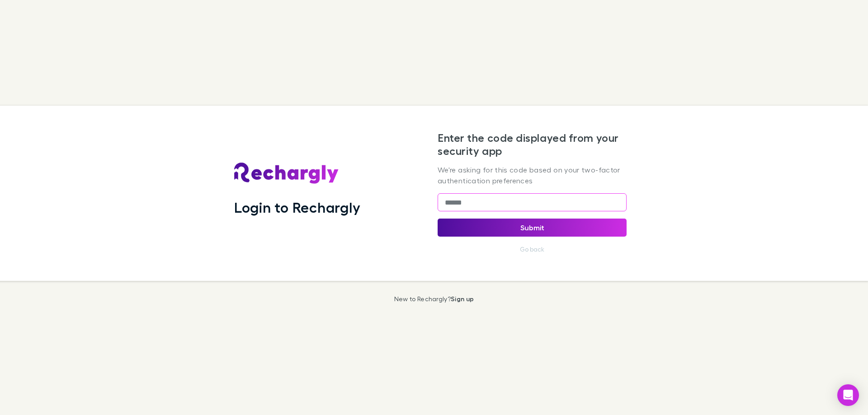 The image size is (868, 415). Describe the element at coordinates (462, 299) in the screenshot. I see `a: Sign up` at that location.